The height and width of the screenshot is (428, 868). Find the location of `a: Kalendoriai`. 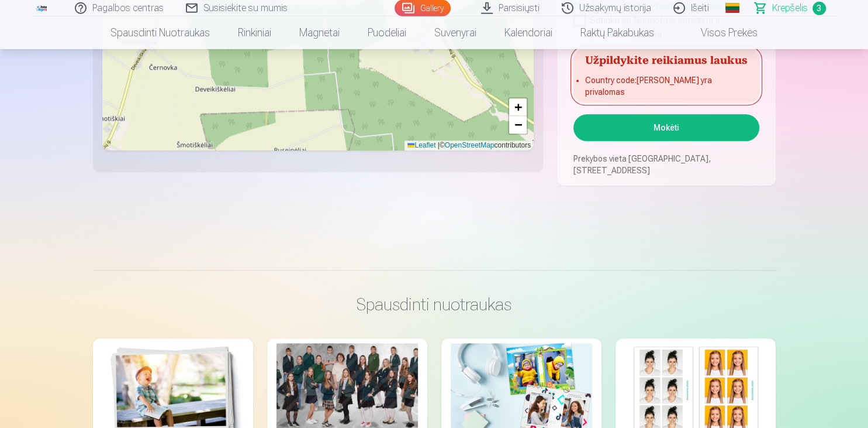

a: Kalendoriai is located at coordinates (529, 33).